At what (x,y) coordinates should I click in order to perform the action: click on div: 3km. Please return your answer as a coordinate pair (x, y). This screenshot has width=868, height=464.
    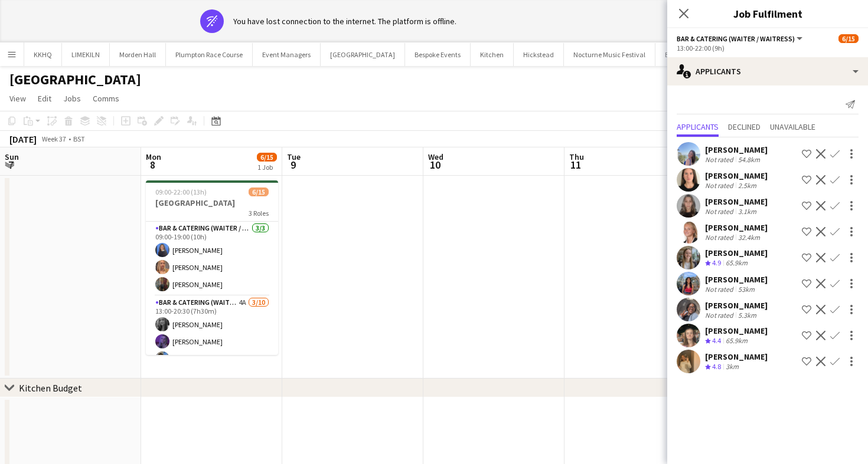
    Looking at the image, I should click on (732, 367).